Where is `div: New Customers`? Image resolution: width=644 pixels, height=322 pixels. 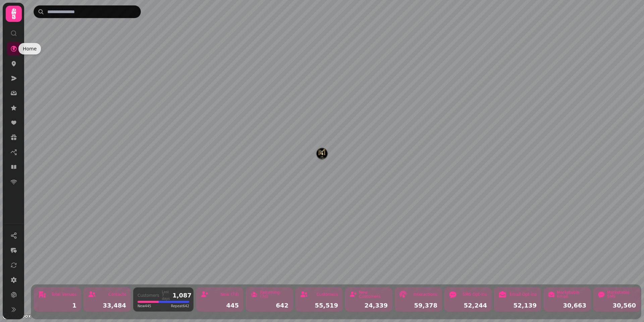
div: New Customers is located at coordinates (373, 294).